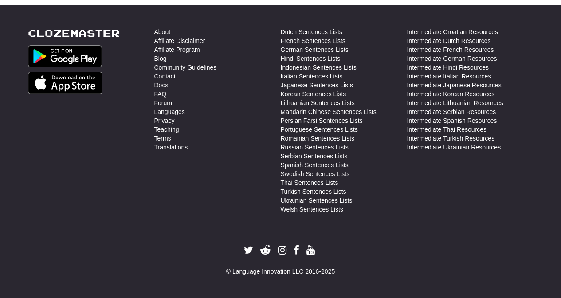 This screenshot has width=561, height=298. What do you see at coordinates (314, 156) in the screenshot?
I see `a: Serbian Sentences Lists` at bounding box center [314, 156].